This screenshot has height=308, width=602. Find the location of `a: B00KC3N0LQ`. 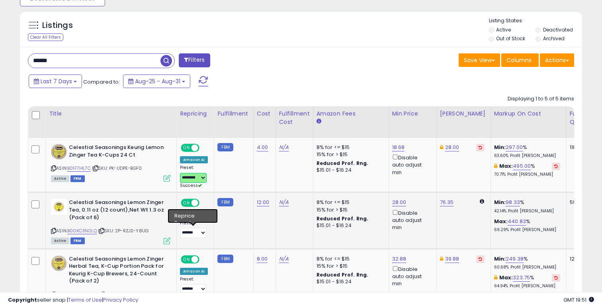

a: B00KC3N0LQ is located at coordinates (82, 231).